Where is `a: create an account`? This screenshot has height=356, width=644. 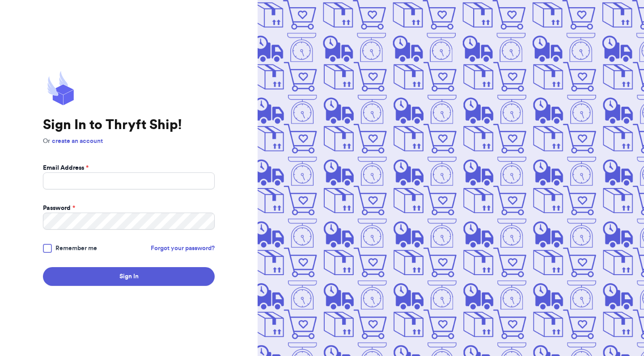
a: create an account is located at coordinates (77, 141).